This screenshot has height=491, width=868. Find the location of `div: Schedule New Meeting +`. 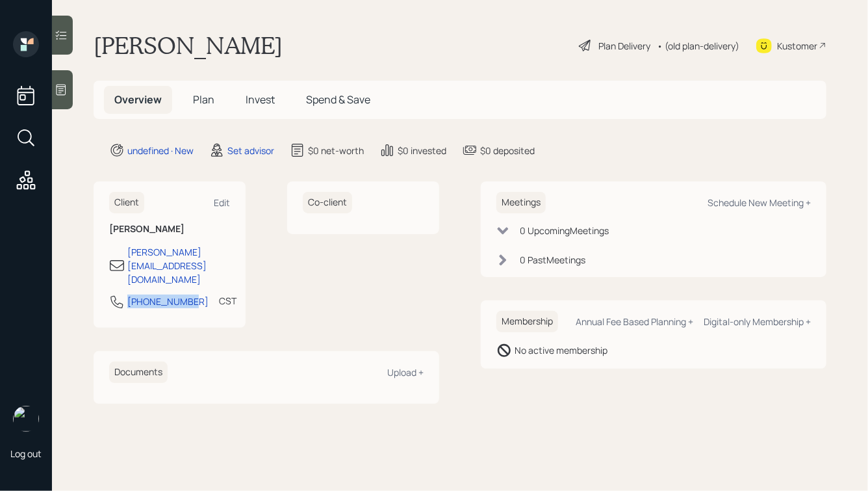

div: Schedule New Meeting + is located at coordinates (759, 202).